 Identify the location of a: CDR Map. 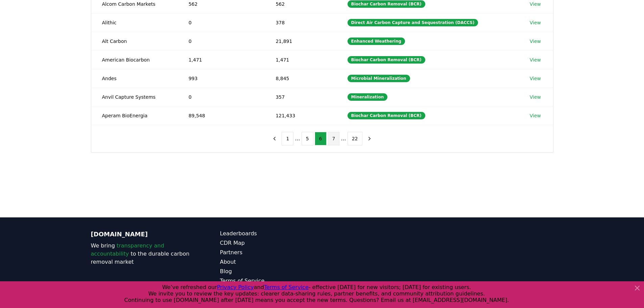
(271, 244).